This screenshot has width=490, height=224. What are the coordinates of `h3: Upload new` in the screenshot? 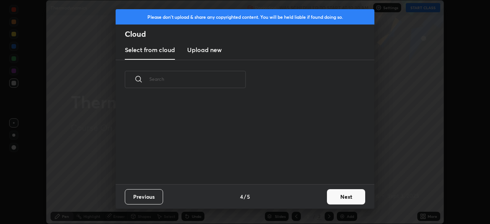 It's located at (204, 50).